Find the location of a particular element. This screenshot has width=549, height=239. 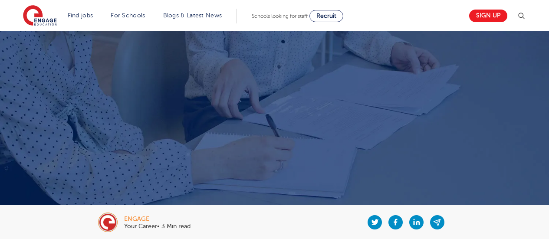

a: Find jobs is located at coordinates (80, 15).